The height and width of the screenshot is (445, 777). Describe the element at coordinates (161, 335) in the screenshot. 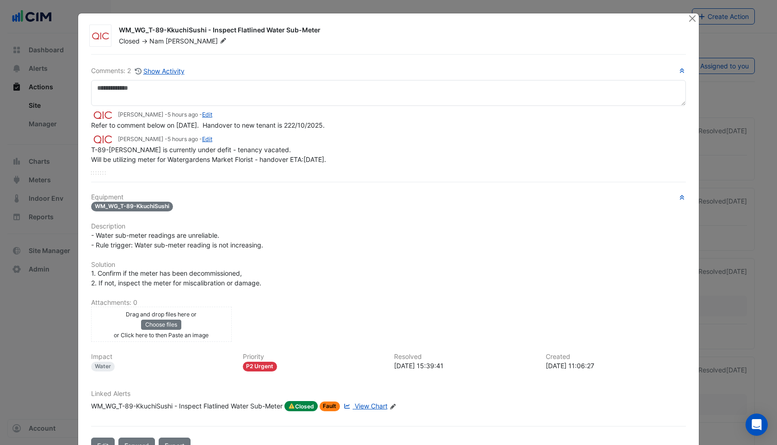

I see `small: or Click here to then Paste an image` at that location.